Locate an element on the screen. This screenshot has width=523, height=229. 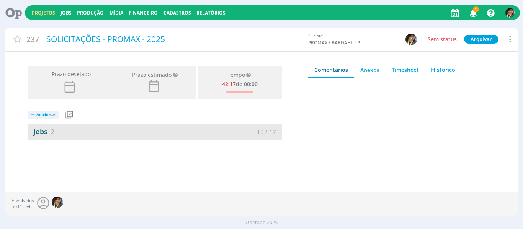
span: Sem status is located at coordinates (443, 39).